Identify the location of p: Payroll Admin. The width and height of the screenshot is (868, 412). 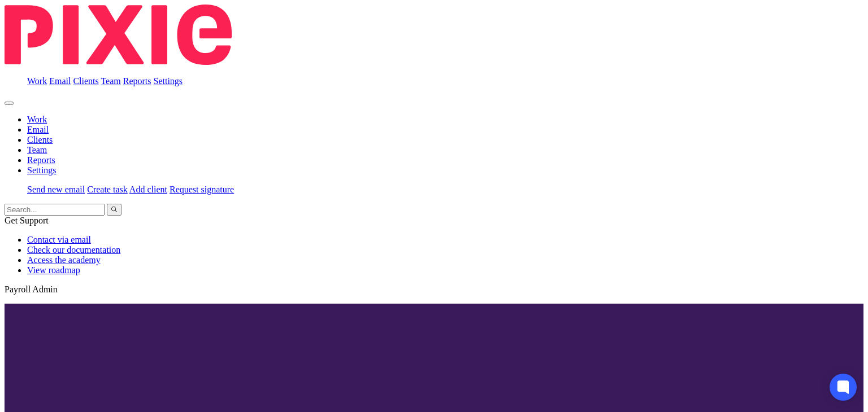
(434, 290).